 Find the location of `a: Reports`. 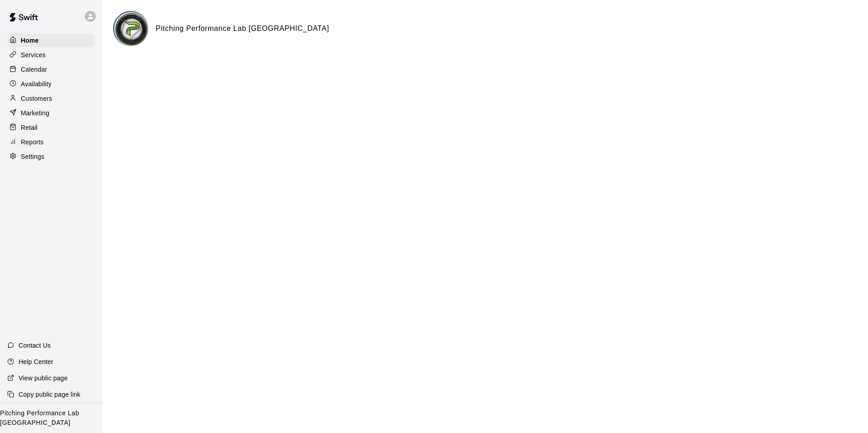

a: Reports is located at coordinates (51, 142).